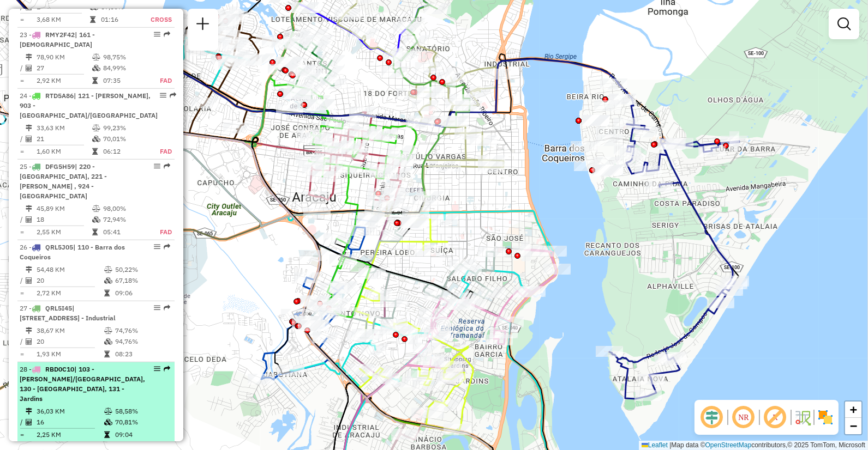 Image resolution: width=868 pixels, height=450 pixels. I want to click on td: 09:04, so click(142, 435).